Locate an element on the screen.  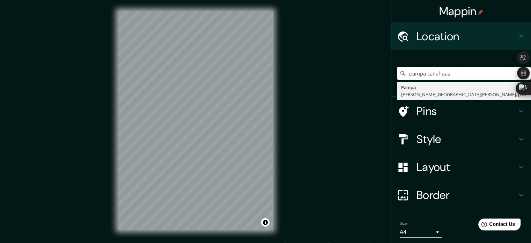
h4: Mappin is located at coordinates (461, 11).